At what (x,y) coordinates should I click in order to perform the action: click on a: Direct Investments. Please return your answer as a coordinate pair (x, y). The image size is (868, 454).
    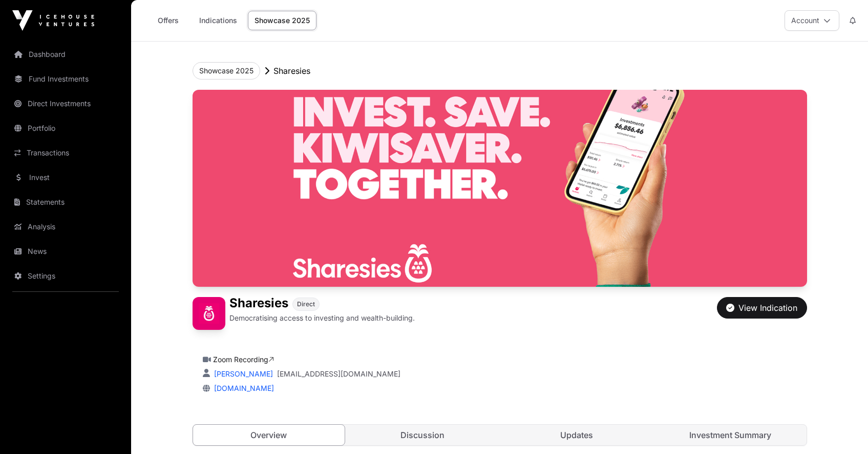
    Looking at the image, I should click on (65, 104).